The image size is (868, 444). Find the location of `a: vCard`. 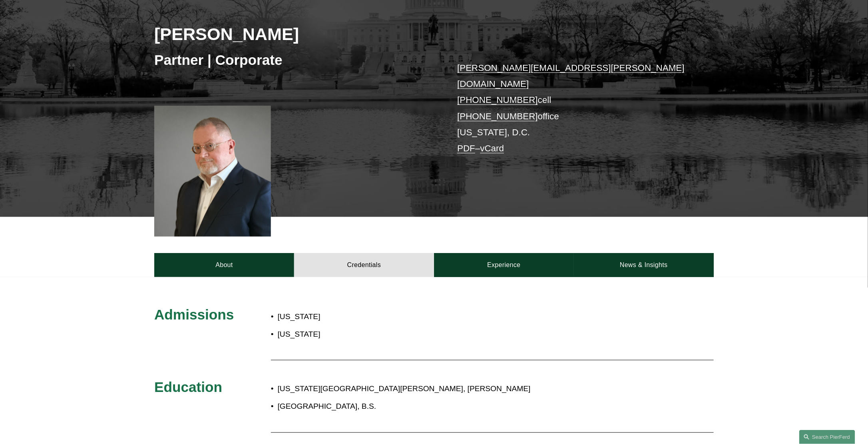

a: vCard is located at coordinates (492, 148).